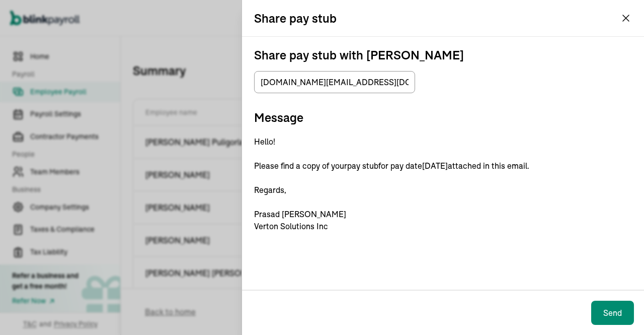  I want to click on h3: Share pay stub, so click(295, 18).